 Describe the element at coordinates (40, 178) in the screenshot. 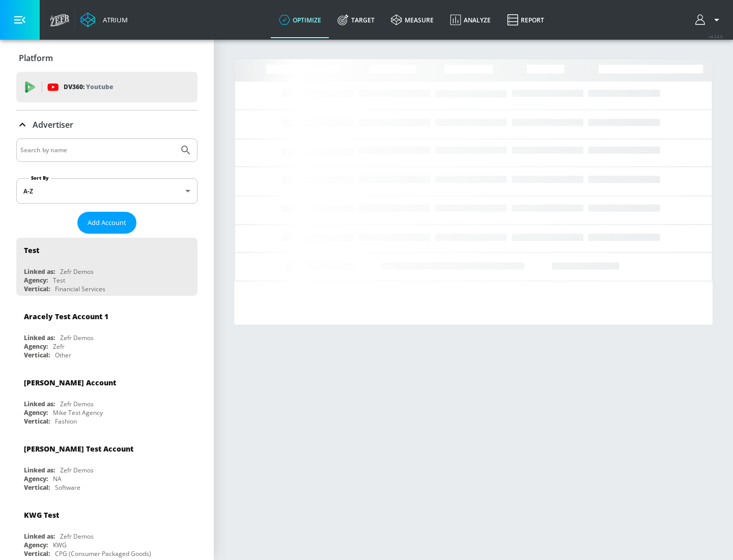

I see `label: Sort By` at that location.